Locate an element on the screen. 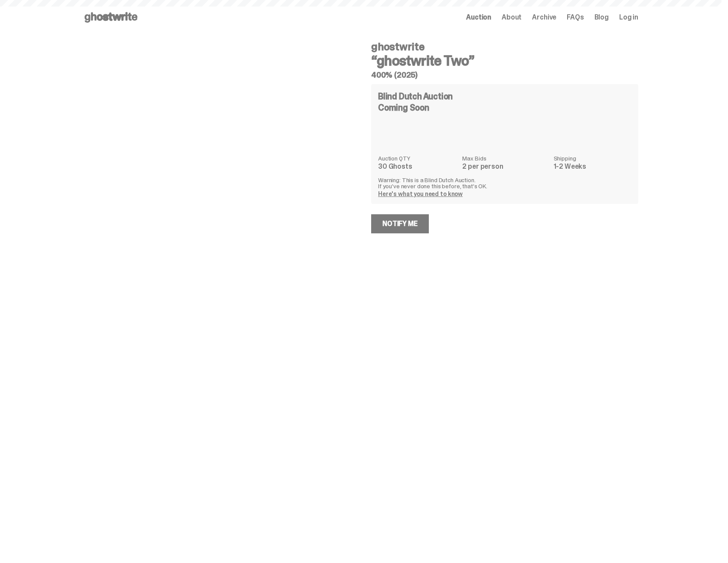 The width and height of the screenshot is (728, 563). a: About is located at coordinates (511, 17).